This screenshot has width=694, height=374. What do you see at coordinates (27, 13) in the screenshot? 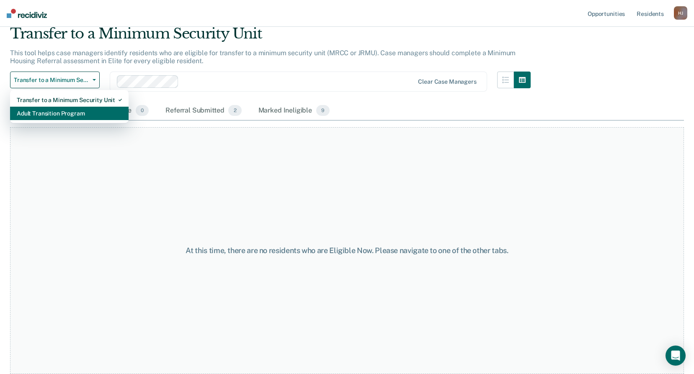
I see `img: Recidiviz` at bounding box center [27, 13].